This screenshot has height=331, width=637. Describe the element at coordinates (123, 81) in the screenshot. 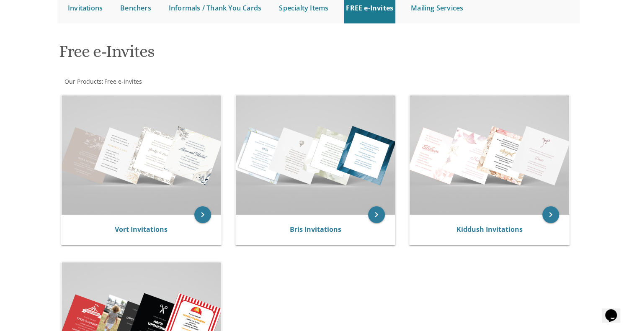

I see `span: Free e-Invites` at that location.